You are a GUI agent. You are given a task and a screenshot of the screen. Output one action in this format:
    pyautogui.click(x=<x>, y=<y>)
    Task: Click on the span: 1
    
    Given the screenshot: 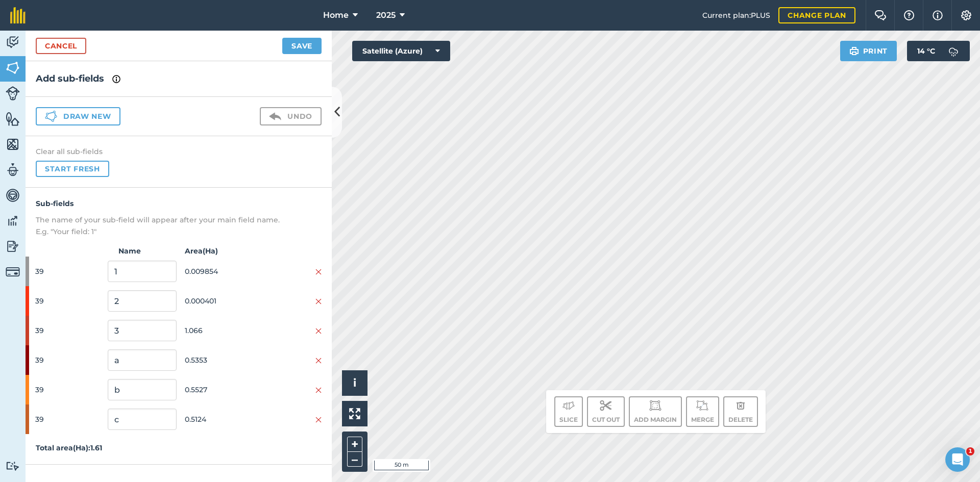 What is the action you would take?
    pyautogui.click(x=971, y=451)
    